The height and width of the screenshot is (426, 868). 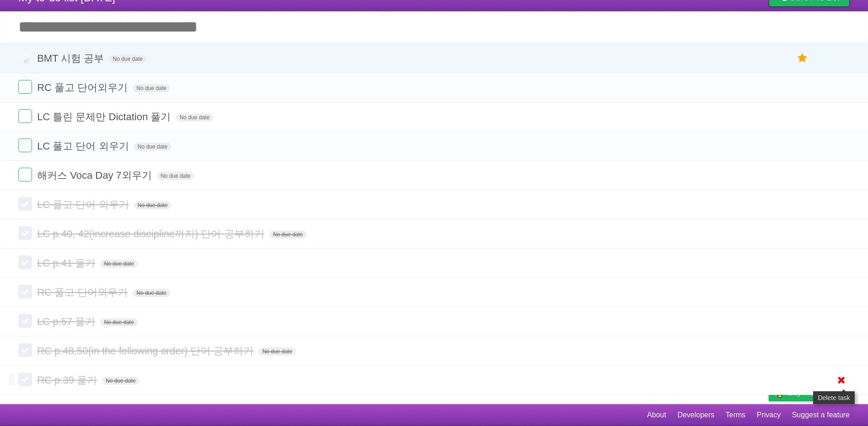 I want to click on a: Developers, so click(x=696, y=415).